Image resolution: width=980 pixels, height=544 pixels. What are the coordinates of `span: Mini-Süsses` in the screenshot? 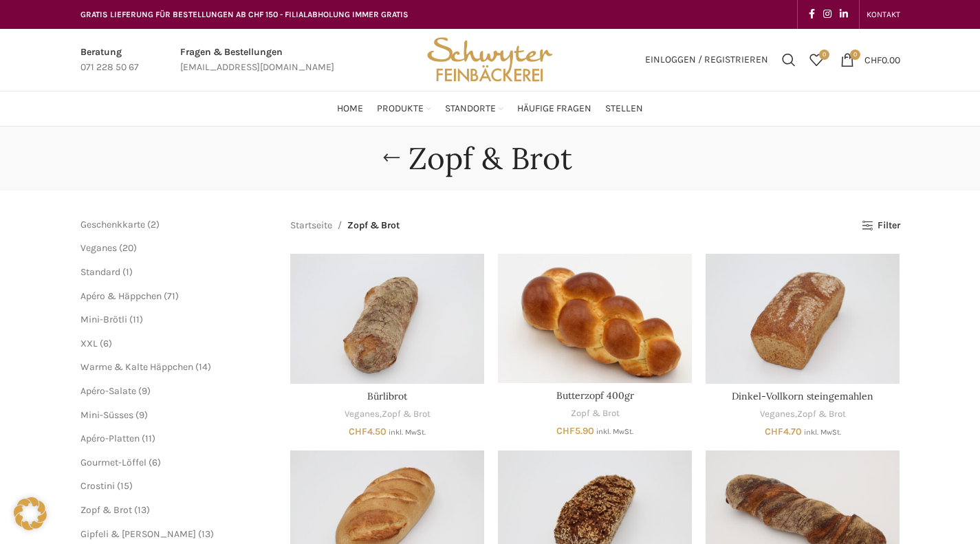 It's located at (107, 415).